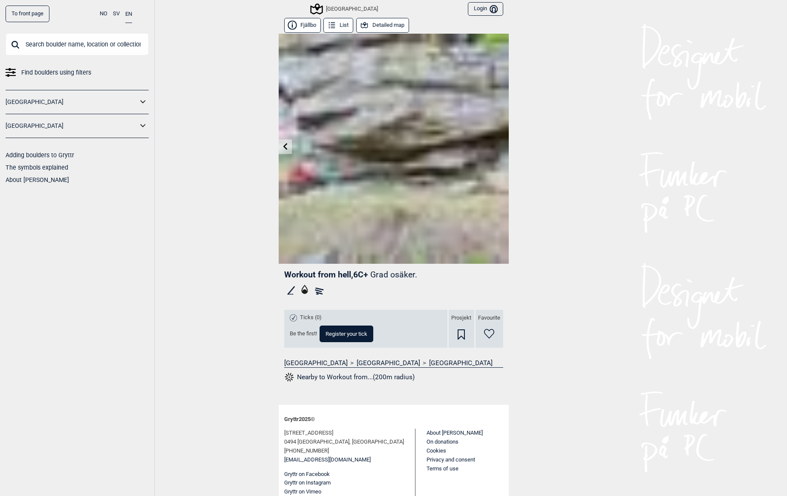 The height and width of the screenshot is (496, 787). I want to click on span: Ticks (0), so click(310, 317).